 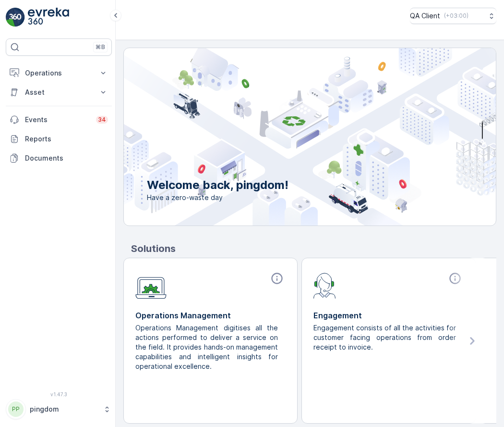 I want to click on a: Events34, so click(x=58, y=120).